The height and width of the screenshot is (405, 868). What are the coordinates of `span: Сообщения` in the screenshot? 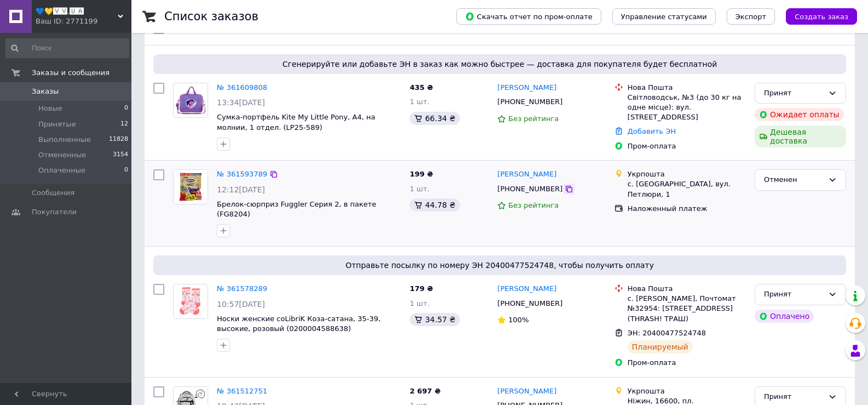 It's located at (53, 193).